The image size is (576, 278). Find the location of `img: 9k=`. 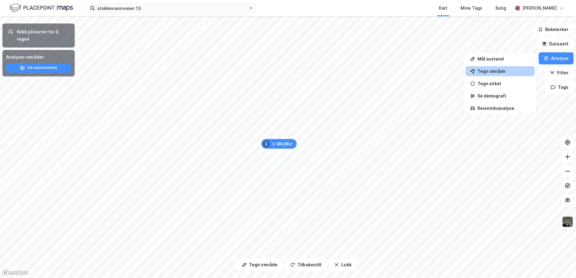

img: 9k= is located at coordinates (568, 222).